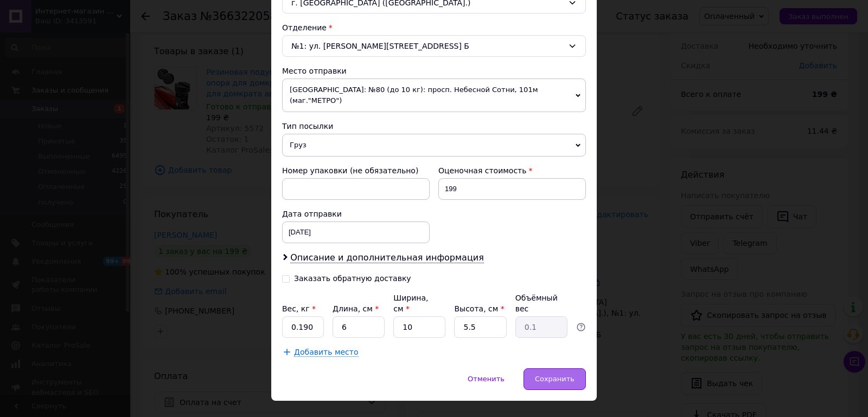  What do you see at coordinates (353, 279) in the screenshot?
I see `div: Заказать обратную доставку` at bounding box center [353, 279].